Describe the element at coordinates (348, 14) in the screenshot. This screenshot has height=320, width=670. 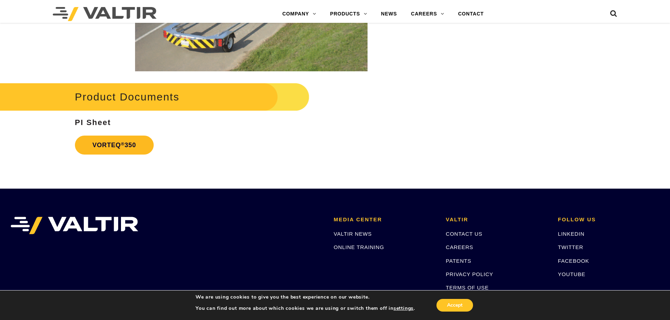
I see `a: PRODUCTS` at that location.